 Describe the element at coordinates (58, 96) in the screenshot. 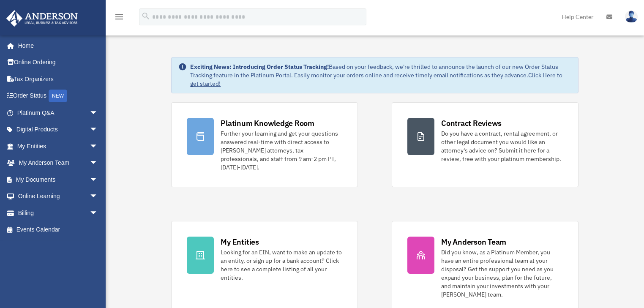

I see `div: NEW` at that location.